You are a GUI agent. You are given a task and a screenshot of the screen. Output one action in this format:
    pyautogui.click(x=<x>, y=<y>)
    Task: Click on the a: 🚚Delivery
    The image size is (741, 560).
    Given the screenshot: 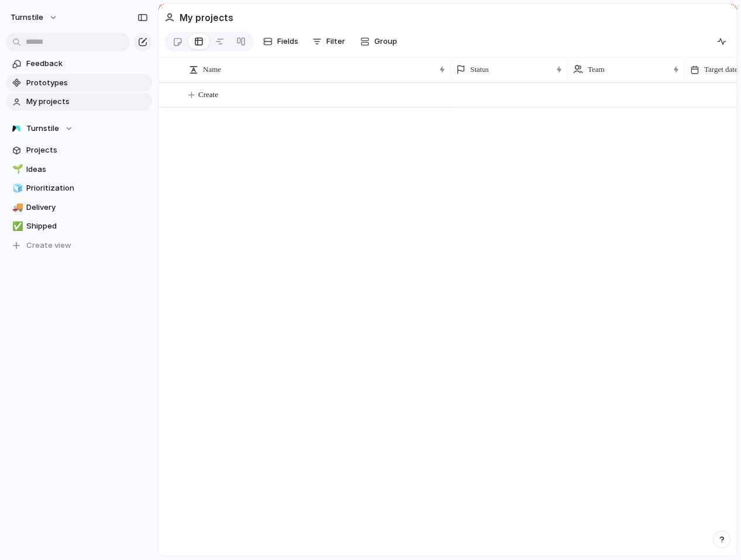 What is the action you would take?
    pyautogui.click(x=79, y=208)
    